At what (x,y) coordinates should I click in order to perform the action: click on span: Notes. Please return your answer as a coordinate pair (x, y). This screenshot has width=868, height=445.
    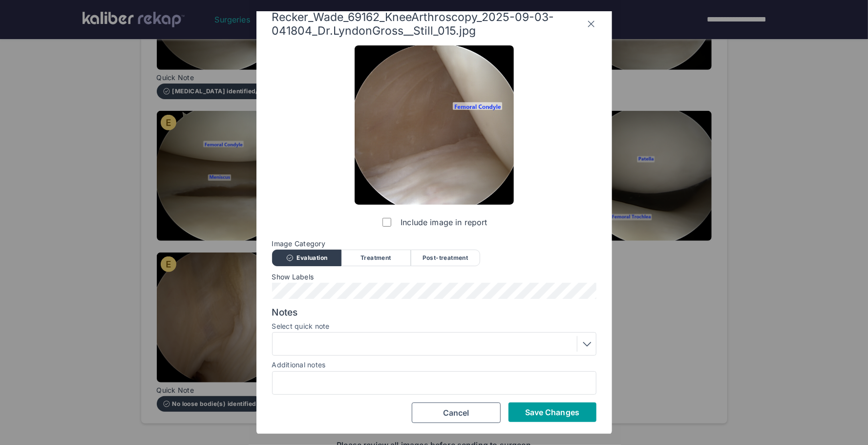
    Looking at the image, I should click on (434, 312).